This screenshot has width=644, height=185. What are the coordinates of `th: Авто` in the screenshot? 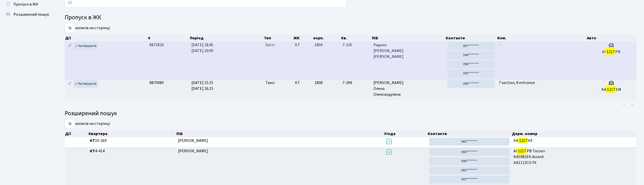 It's located at (611, 38).